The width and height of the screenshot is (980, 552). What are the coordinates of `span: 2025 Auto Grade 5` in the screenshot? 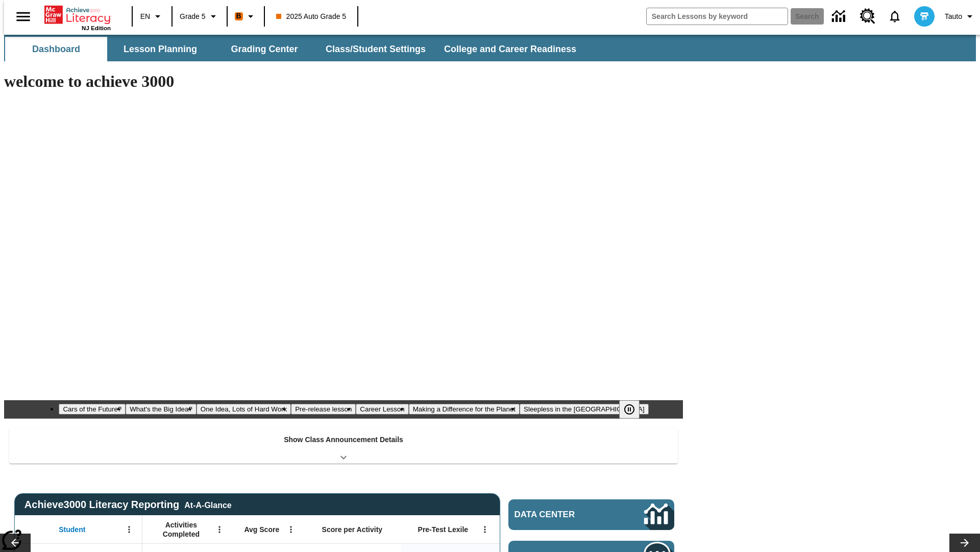 It's located at (312, 17).